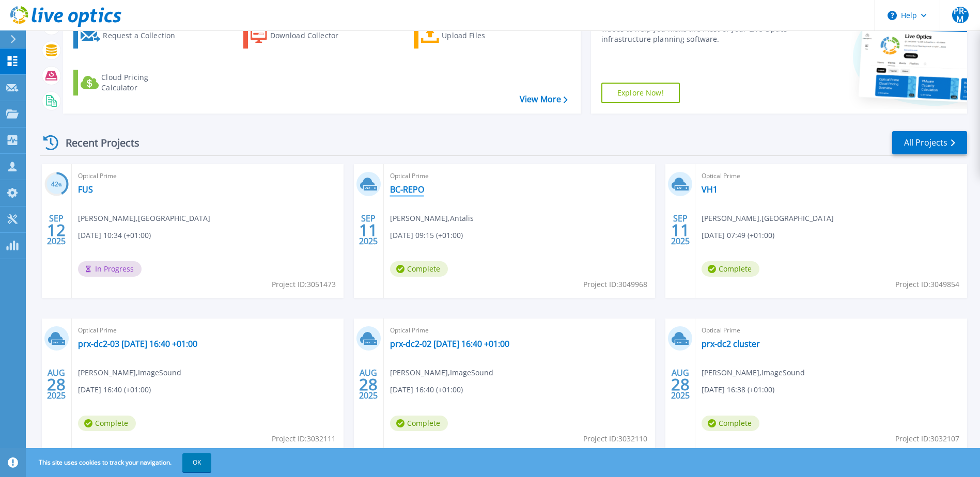 The image size is (980, 477). I want to click on a: Request a Collection, so click(131, 36).